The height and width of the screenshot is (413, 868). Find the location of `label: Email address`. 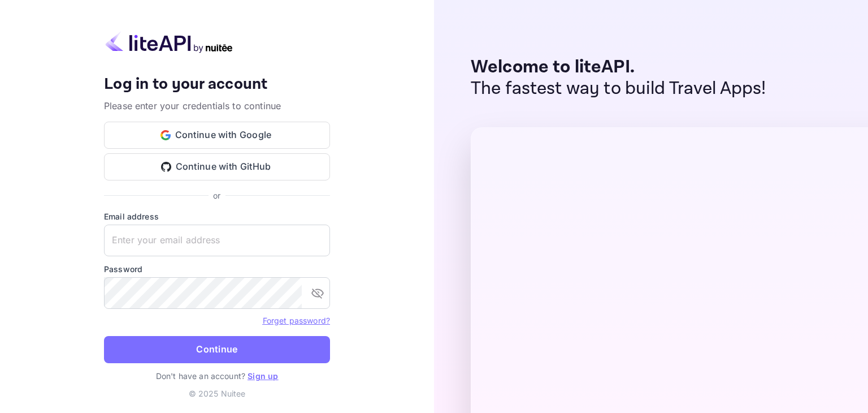

label: Email address is located at coordinates (217, 216).